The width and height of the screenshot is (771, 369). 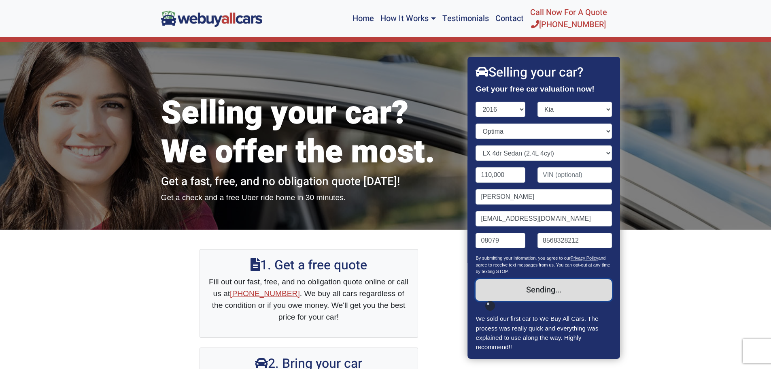 I want to click on img: We Buy All Cars in NJ logo, so click(x=212, y=18).